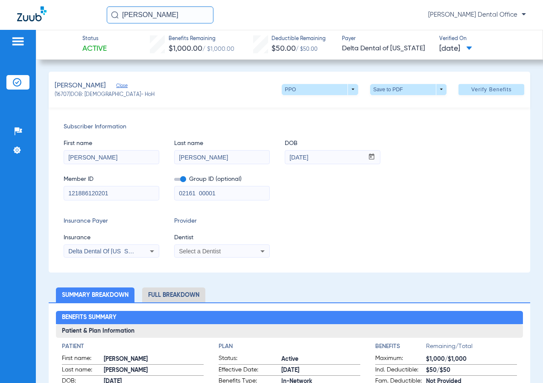 The height and width of the screenshot is (383, 543). What do you see at coordinates (222, 238) in the screenshot?
I see `span: Dentist` at bounding box center [222, 238].